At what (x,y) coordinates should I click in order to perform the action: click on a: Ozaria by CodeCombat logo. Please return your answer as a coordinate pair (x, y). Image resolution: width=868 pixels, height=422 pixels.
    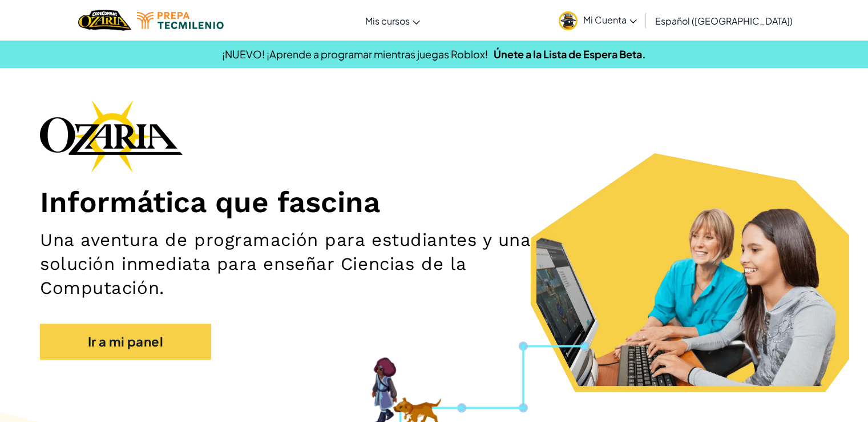
    Looking at the image, I should click on (104, 20).